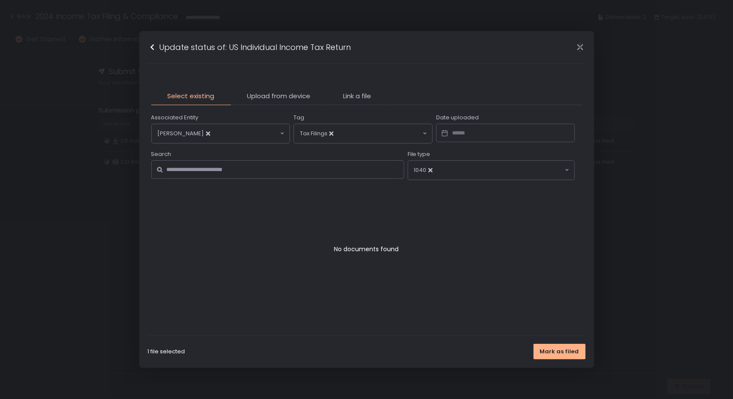  I want to click on button: Deselect Jason Werner, so click(208, 134).